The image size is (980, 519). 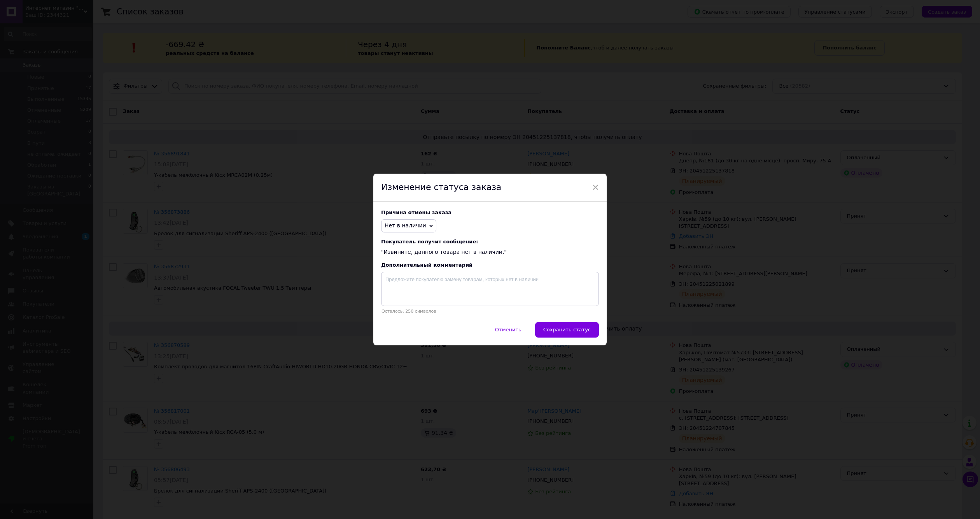 What do you see at coordinates (490, 187) in the screenshot?
I see `div: Изменение статуса заказа` at bounding box center [490, 187].